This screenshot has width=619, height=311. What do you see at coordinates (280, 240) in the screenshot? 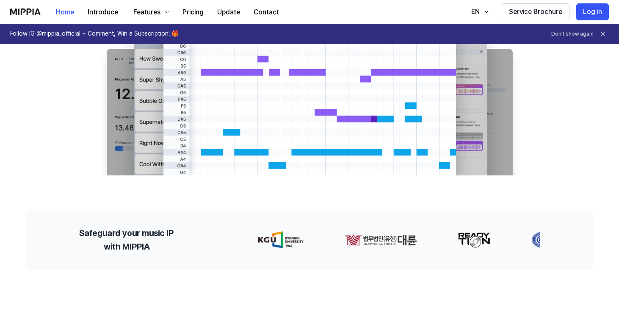
I see `img: partner-logo-0` at bounding box center [280, 240].